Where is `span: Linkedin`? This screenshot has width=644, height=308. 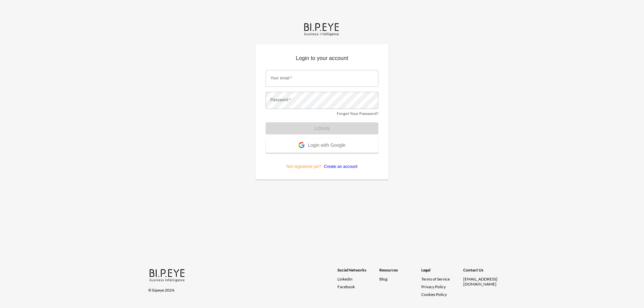
span: Linkedin is located at coordinates (345, 279).